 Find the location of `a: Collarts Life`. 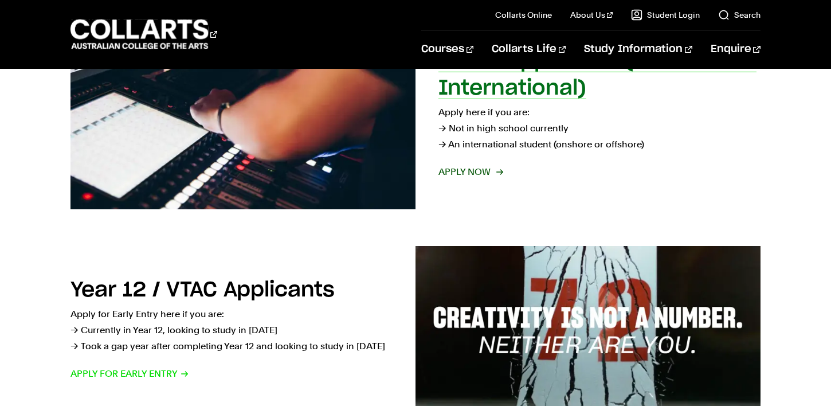

a: Collarts Life is located at coordinates (528, 49).